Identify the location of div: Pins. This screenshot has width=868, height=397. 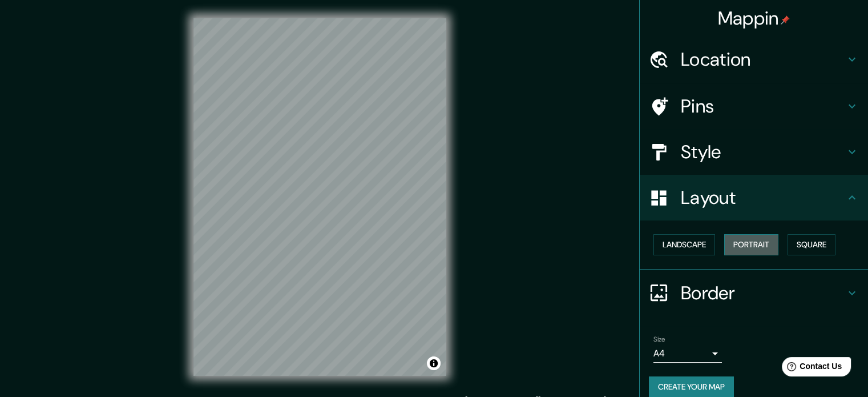
(754, 106).